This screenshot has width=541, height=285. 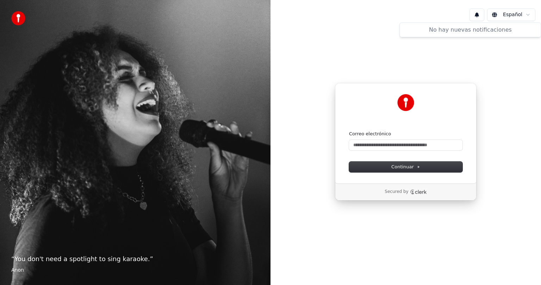 I want to click on p: Secured by, so click(x=396, y=192).